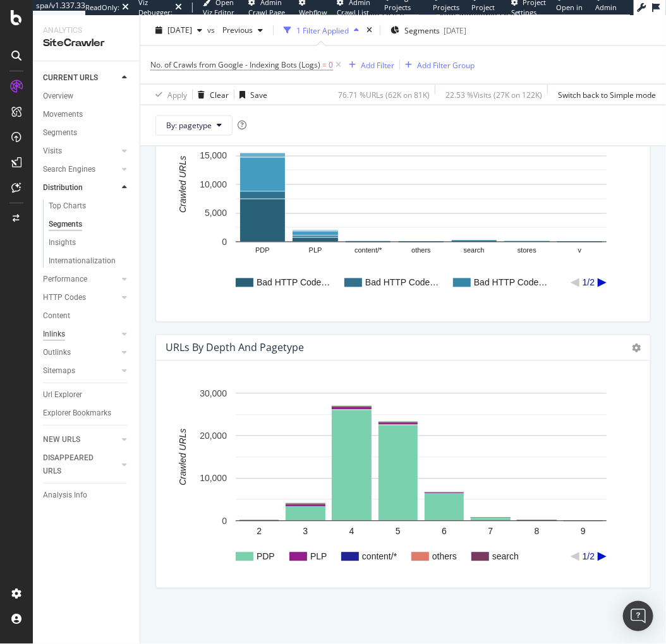 This screenshot has height=644, width=666. What do you see at coordinates (177, 94) in the screenshot?
I see `div: Apply` at bounding box center [177, 94].